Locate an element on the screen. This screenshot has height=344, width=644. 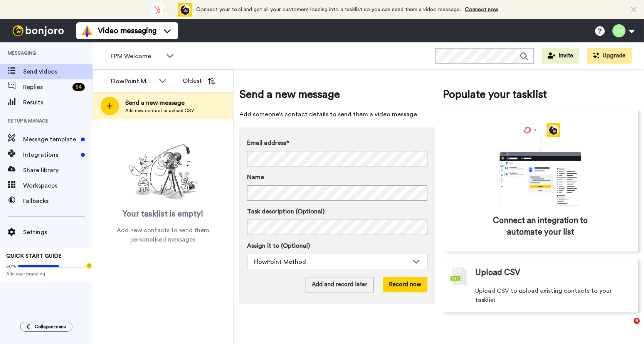
label: Email address* is located at coordinates (337, 143).